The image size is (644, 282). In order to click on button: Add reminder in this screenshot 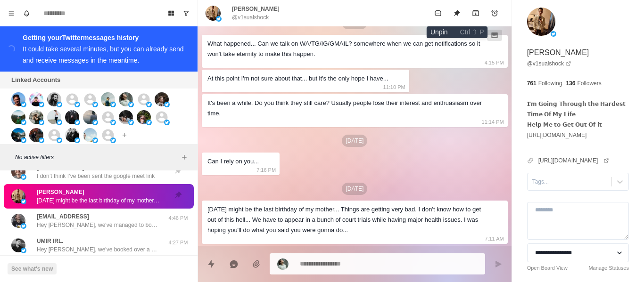, I will do `click(494, 13)`.